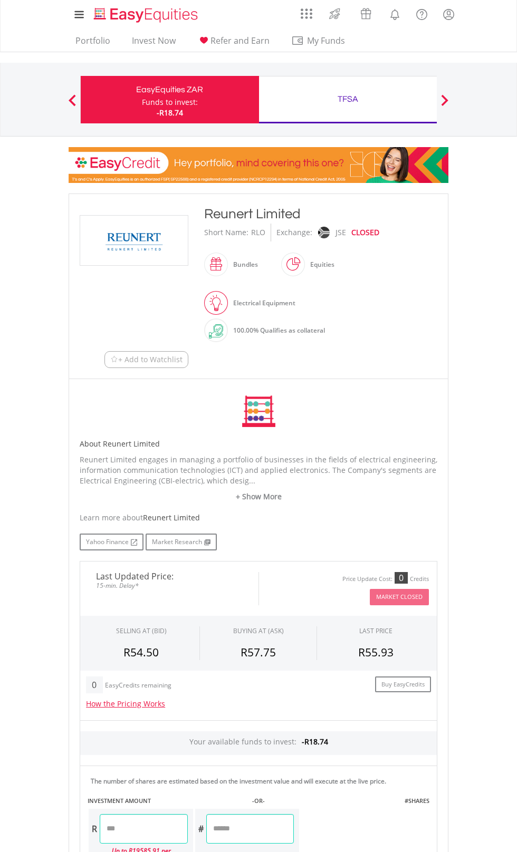 This screenshot has width=517, height=852. What do you see at coordinates (240, 41) in the screenshot?
I see `span: Refer and Earn` at bounding box center [240, 41].